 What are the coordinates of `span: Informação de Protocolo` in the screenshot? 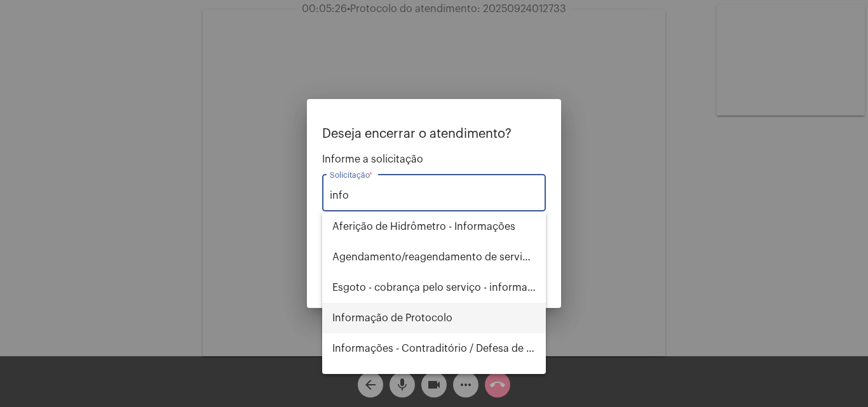 It's located at (434, 318).